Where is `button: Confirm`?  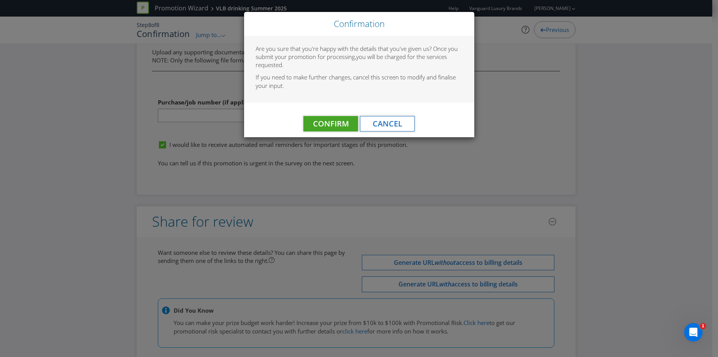
button: Confirm is located at coordinates (331, 124).